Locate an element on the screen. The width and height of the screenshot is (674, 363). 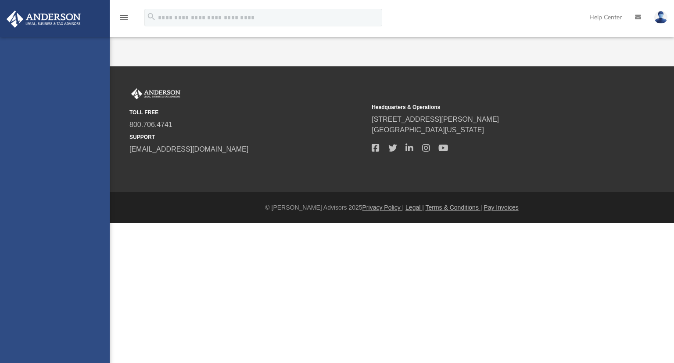
small: TOLL FREE is located at coordinates (248, 112).